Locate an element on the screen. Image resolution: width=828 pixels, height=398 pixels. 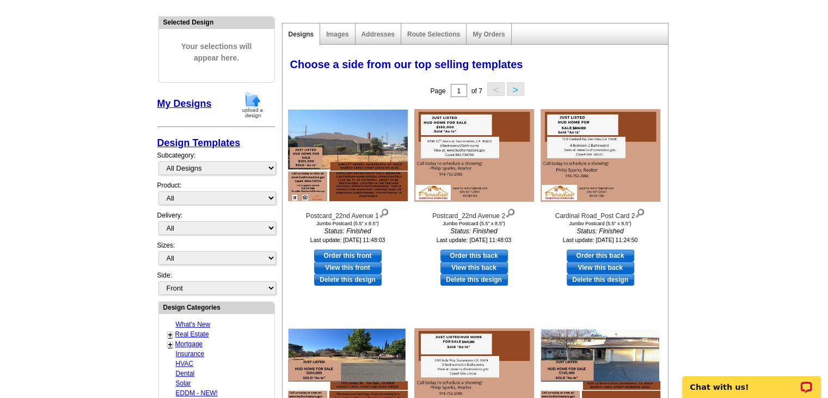
a: View this front is located at coordinates (348, 267).